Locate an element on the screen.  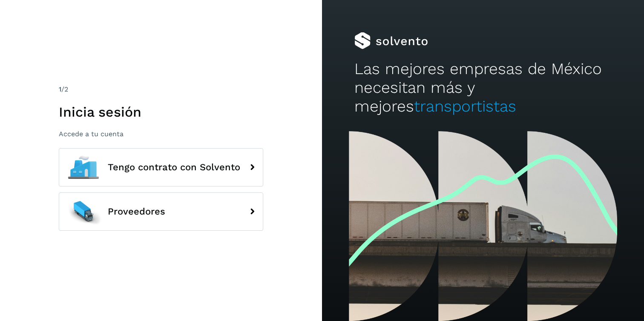
span: Tengo contrato con Solvento is located at coordinates (173, 167).